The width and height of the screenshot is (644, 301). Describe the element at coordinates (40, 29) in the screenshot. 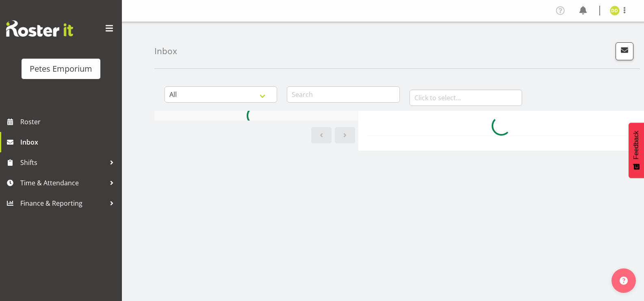

I see `img: Rosterit website logo` at that location.